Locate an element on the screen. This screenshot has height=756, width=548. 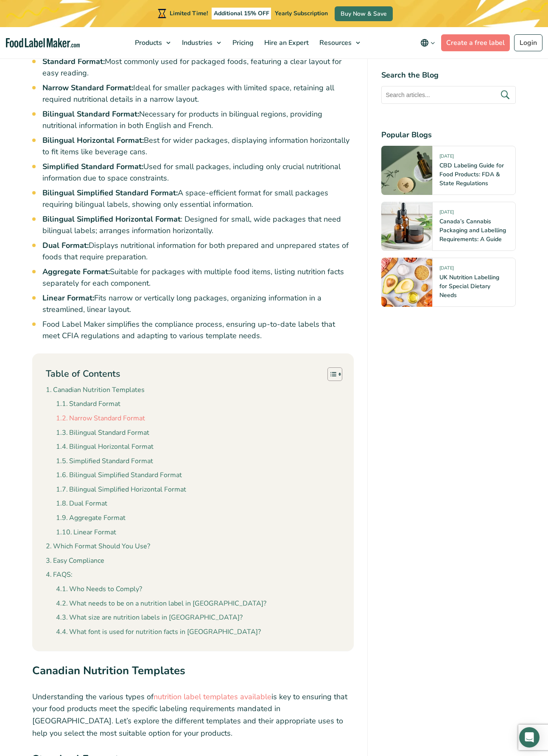
a: UK Nutrition Labelling for Special Dietary Needs is located at coordinates (469, 286).